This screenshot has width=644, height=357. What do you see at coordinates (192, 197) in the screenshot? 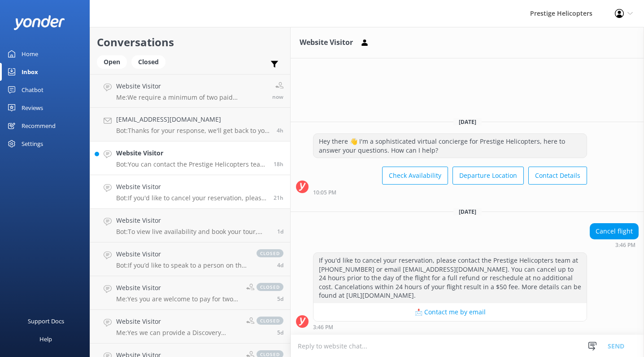
I see `p: Bot: If you'd like to cancel your reservation, please contact the Prestige Helicopters team at [P...` at bounding box center [192, 197].